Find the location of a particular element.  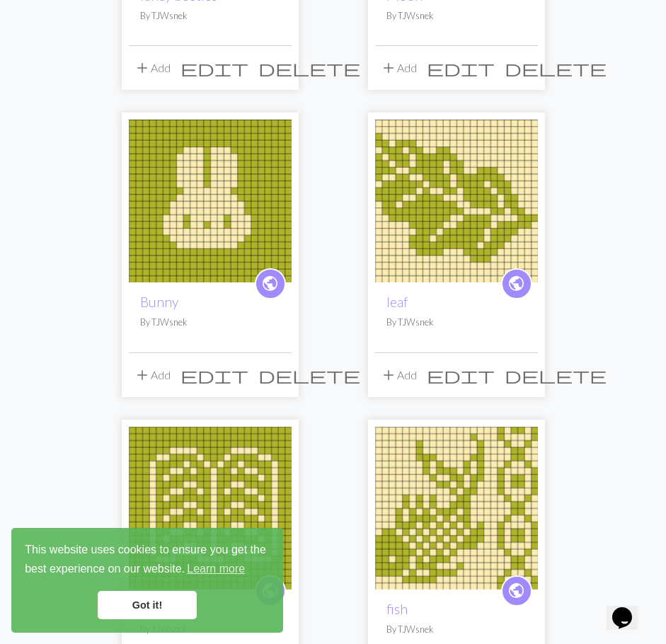

img: leaf is located at coordinates (457, 201).